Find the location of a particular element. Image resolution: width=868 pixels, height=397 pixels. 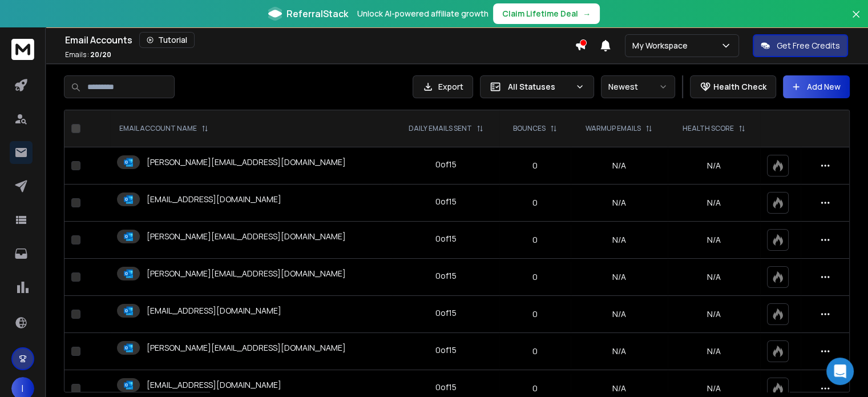

button: Close banner is located at coordinates (856, 20).